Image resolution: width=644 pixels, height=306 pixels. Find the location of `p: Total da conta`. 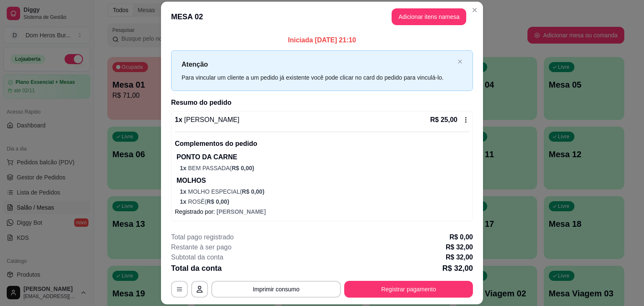

p: Total da conta is located at coordinates (196, 269).